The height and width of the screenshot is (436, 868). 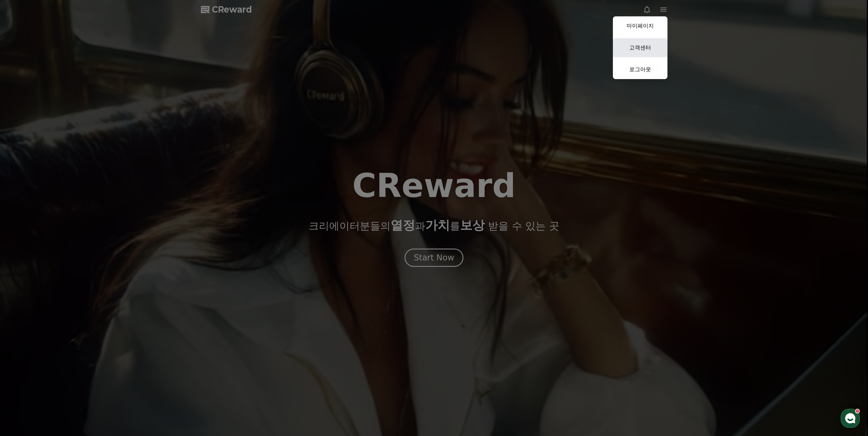 I want to click on button: 마이페이지 고객센터 로그아웃, so click(x=640, y=48).